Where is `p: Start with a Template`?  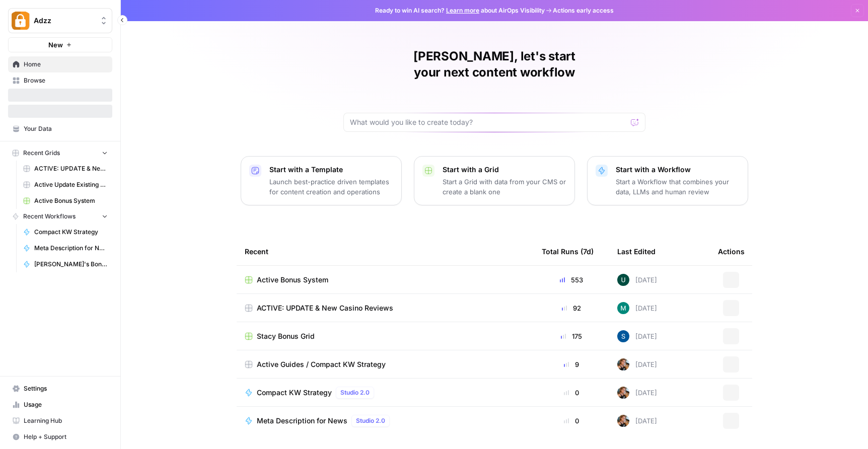
p: Start with a Template is located at coordinates (332, 169).